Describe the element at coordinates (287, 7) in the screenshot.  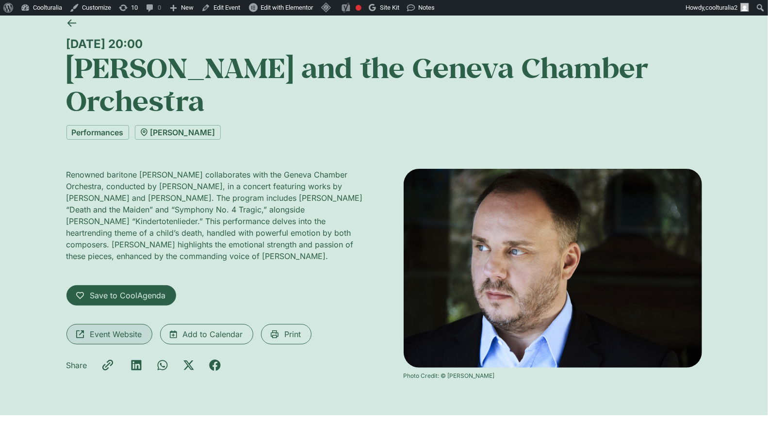
I see `span: Edit with Elementor` at that location.